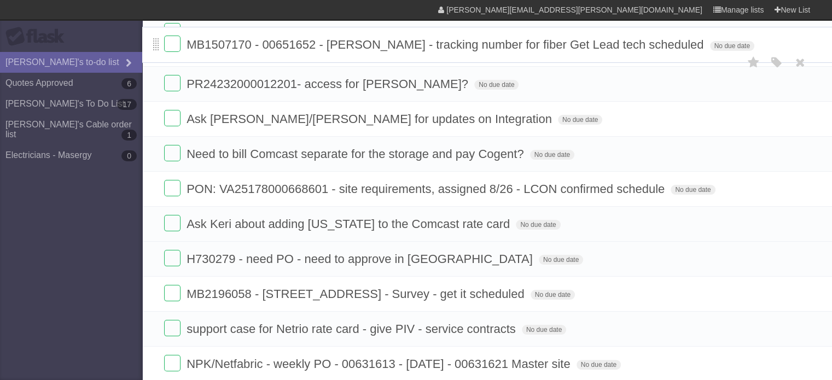  Describe the element at coordinates (129, 84) in the screenshot. I see `b: 6` at that location.